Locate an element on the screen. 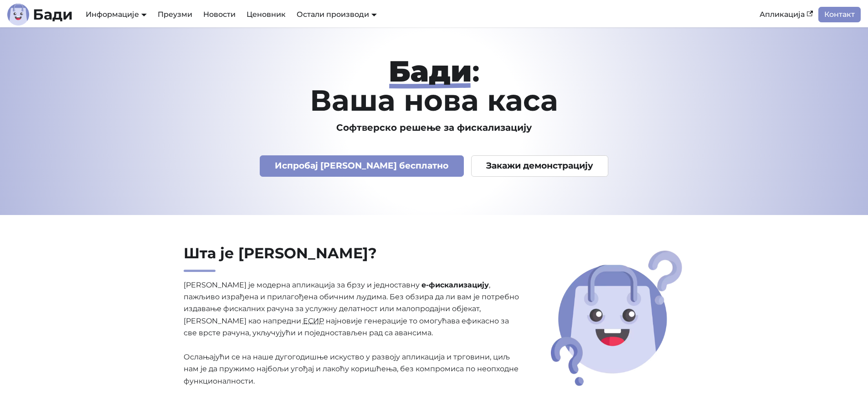 This screenshot has height=415, width=868. strong: е-фискализацију is located at coordinates (456, 284).